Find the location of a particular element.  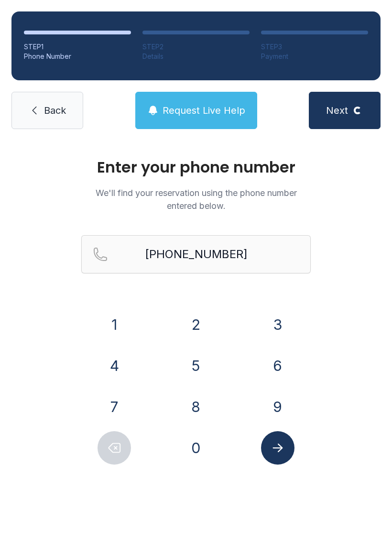

button: 2 is located at coordinates (196, 325).